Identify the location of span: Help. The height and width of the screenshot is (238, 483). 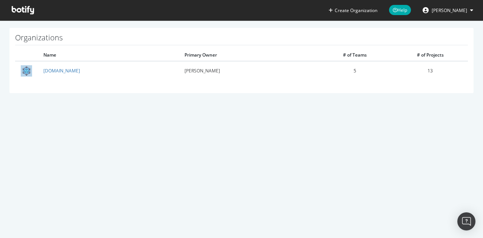
(400, 10).